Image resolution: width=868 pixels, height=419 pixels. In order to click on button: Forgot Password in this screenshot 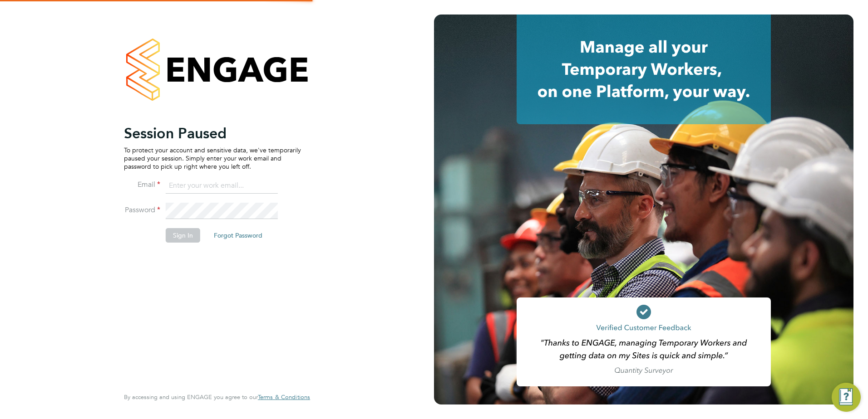, I will do `click(238, 236)`.